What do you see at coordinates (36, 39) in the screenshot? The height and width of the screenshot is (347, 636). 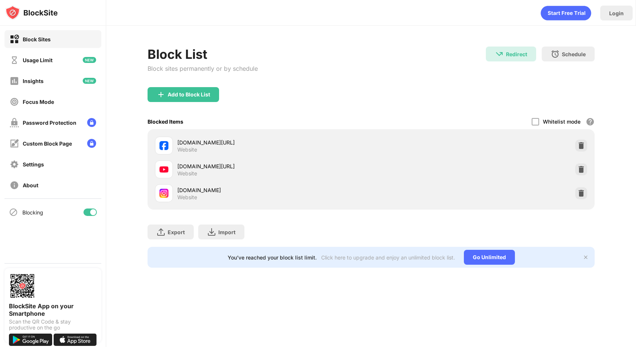 I see `div: Block Sites` at bounding box center [36, 39].